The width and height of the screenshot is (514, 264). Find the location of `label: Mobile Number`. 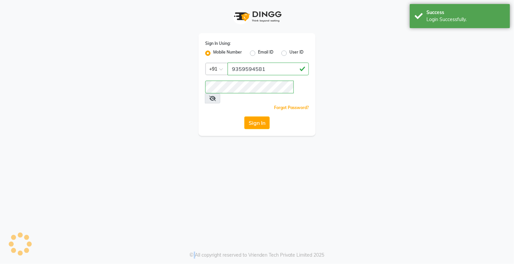

label: Mobile Number is located at coordinates (228, 53).